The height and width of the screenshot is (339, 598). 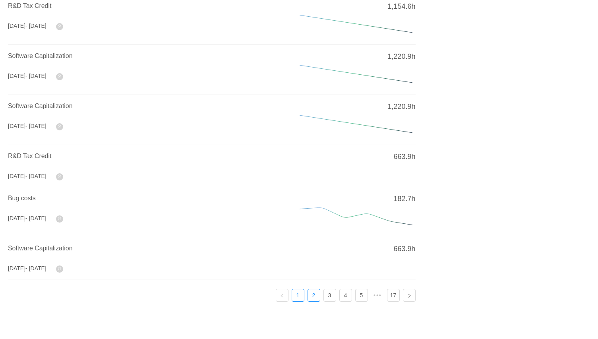 What do you see at coordinates (409, 295) in the screenshot?
I see `li: Next Page` at bounding box center [409, 295].